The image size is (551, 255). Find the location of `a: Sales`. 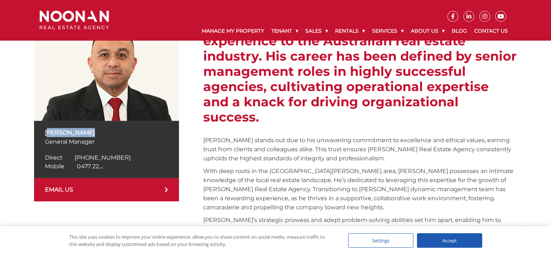

a: Sales is located at coordinates (317, 31).